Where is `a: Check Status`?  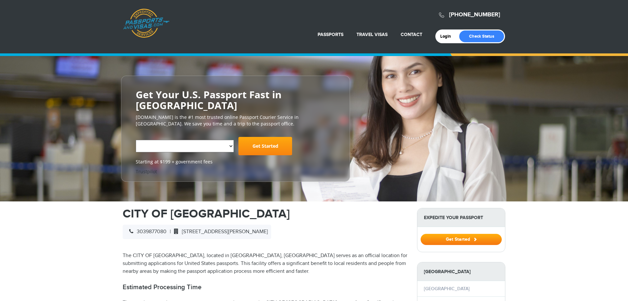
a: Check Status is located at coordinates (482, 36).